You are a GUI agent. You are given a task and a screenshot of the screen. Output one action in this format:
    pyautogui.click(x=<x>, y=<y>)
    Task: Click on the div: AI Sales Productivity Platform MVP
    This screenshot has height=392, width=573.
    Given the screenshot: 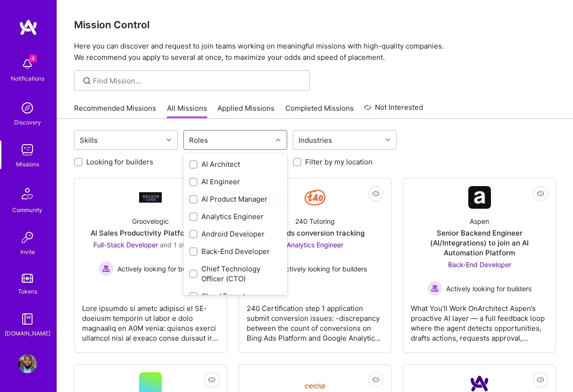 What is the action you would take?
    pyautogui.click(x=150, y=233)
    